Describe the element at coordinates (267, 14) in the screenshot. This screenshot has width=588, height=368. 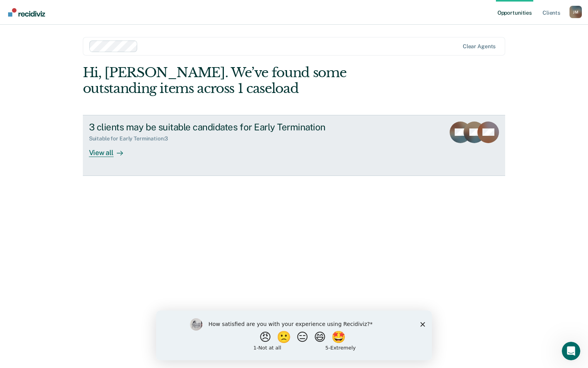
I see `div: Close survey` at that location.